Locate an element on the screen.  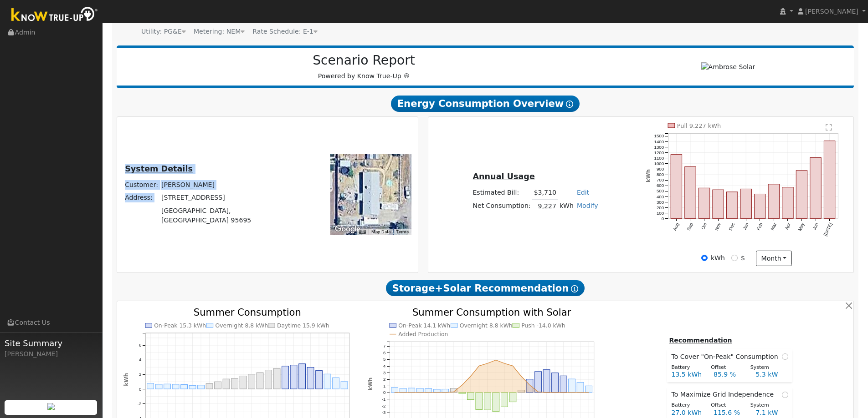
img: Ambrose Solar is located at coordinates (728, 67).